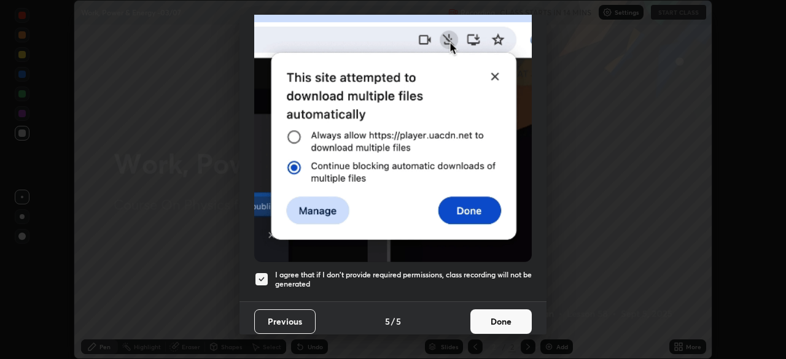  I want to click on button: Done, so click(501, 322).